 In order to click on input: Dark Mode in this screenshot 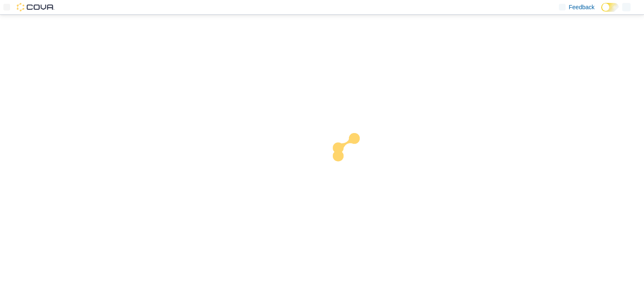, I will do `click(610, 7)`.